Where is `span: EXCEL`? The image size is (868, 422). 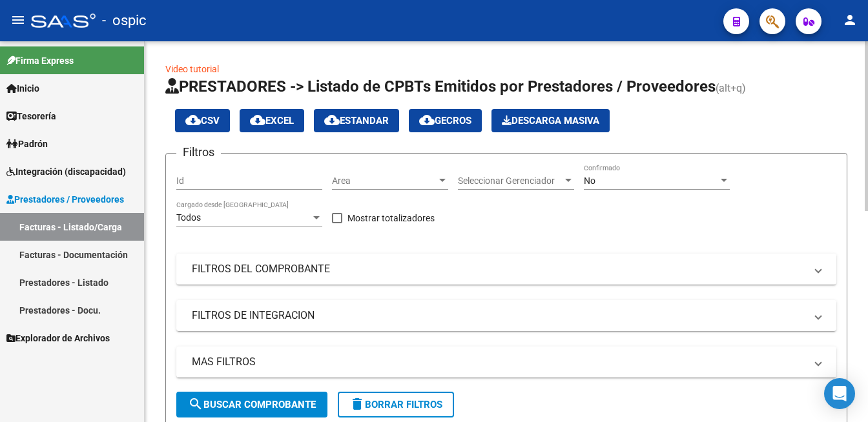 span: EXCEL is located at coordinates (272, 121).